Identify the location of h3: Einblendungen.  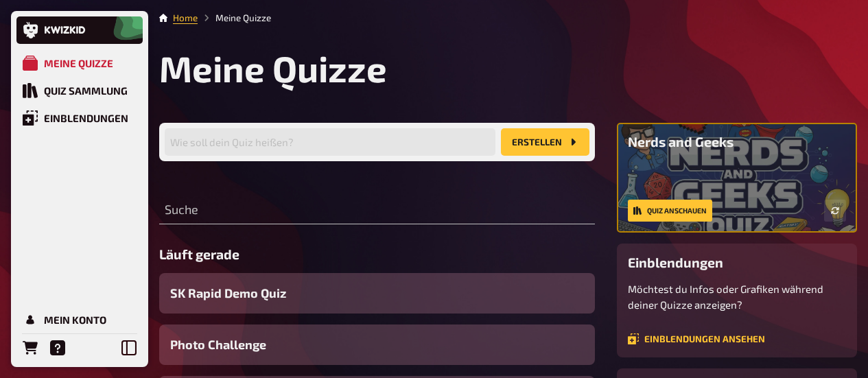
(737, 263).